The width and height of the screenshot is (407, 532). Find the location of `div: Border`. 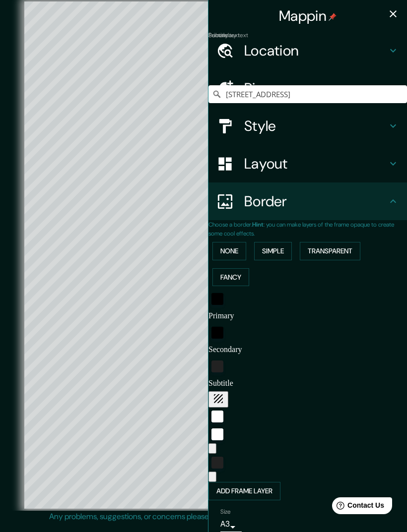

div: Border is located at coordinates (308, 201).